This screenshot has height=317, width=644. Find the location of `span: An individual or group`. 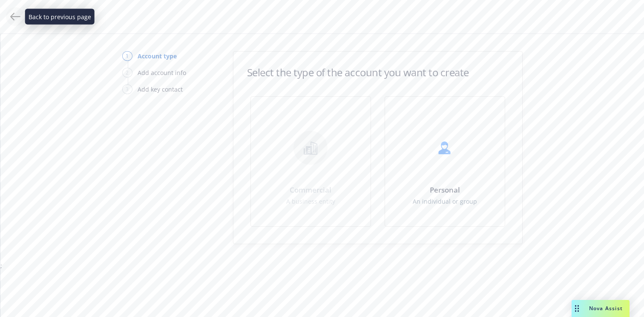

span: An individual or group is located at coordinates (444, 201).